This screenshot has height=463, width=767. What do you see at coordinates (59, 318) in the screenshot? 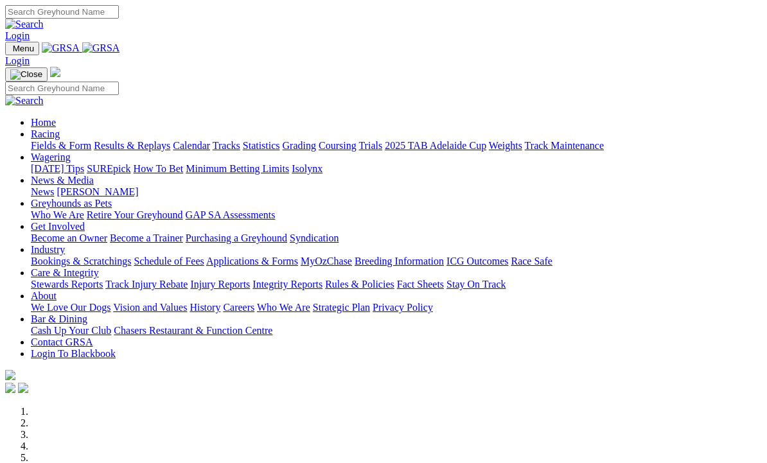
I see `a: Bar & Dining` at bounding box center [59, 318].